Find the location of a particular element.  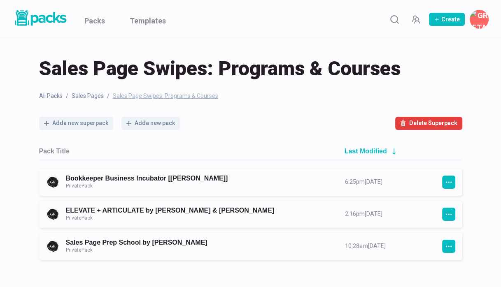

button: Manage Team Invites is located at coordinates (416, 19).